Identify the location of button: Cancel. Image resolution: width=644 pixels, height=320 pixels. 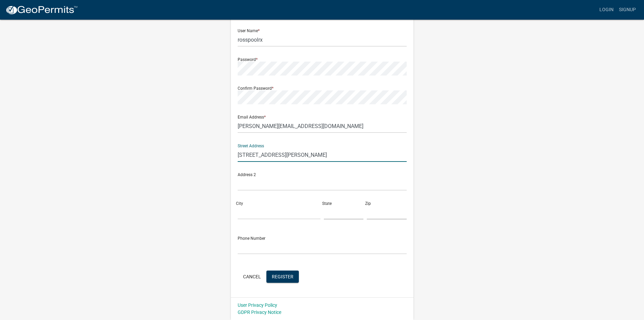
(252, 277).